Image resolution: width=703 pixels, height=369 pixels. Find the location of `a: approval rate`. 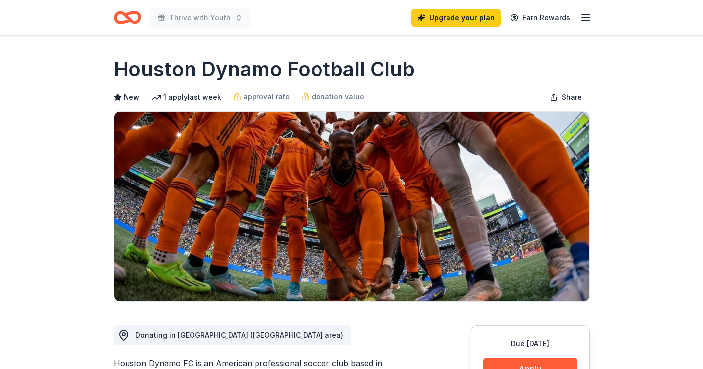

a: approval rate is located at coordinates (262, 97).